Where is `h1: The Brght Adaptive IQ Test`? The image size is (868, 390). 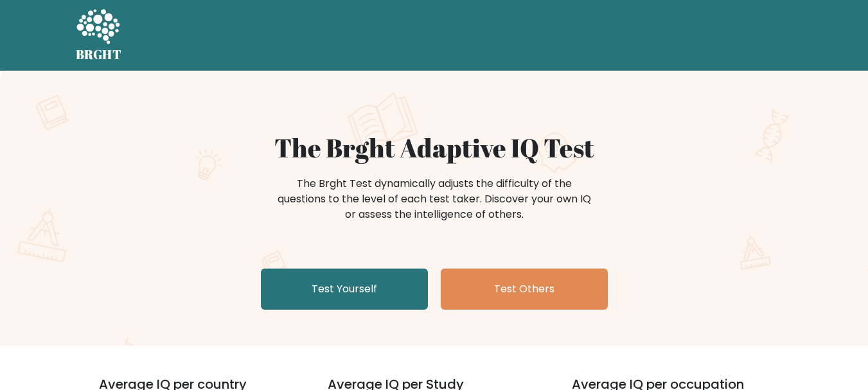 h1: The Brght Adaptive IQ Test is located at coordinates (434, 148).